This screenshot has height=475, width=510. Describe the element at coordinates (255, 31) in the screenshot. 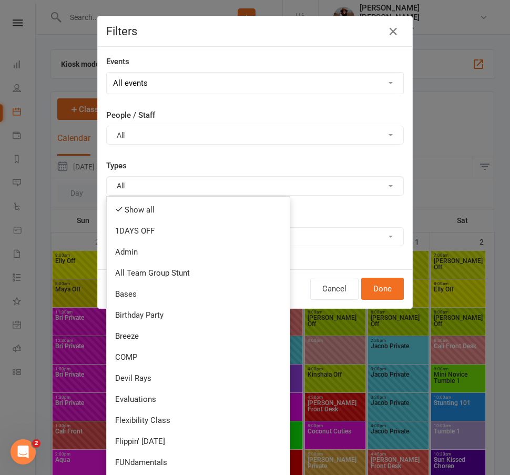

I see `h4: Filters` at that location.